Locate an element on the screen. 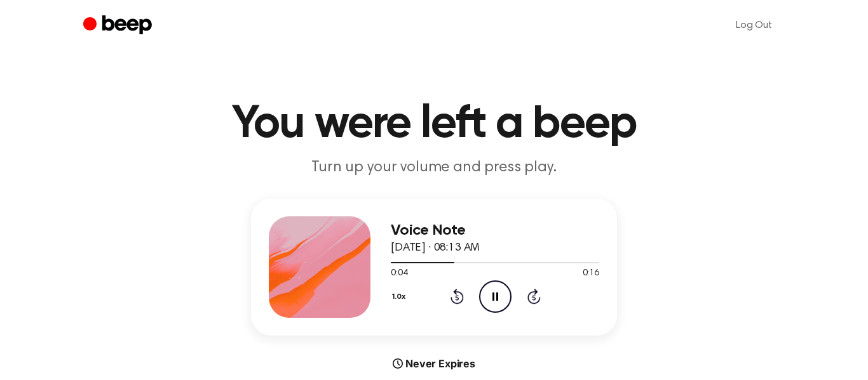 The width and height of the screenshot is (868, 380). span: 0:04 is located at coordinates (399, 274).